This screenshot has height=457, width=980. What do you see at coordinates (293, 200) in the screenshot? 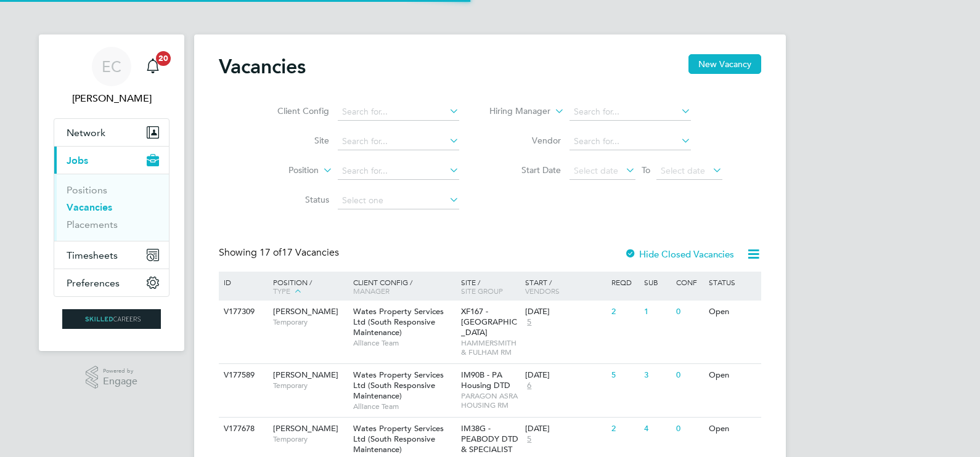
I see `label: Status` at bounding box center [293, 200].